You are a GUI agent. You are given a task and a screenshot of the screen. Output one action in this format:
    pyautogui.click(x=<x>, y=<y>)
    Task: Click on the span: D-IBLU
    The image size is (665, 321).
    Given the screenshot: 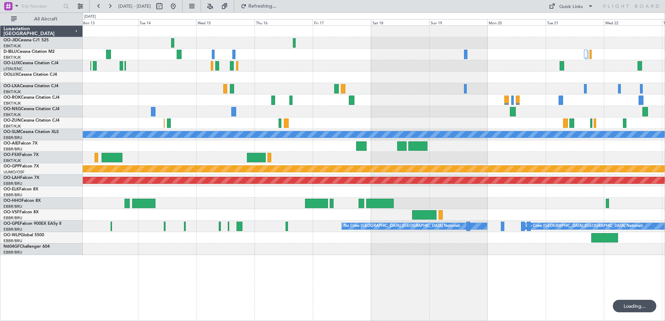 What is the action you would take?
    pyautogui.click(x=10, y=52)
    